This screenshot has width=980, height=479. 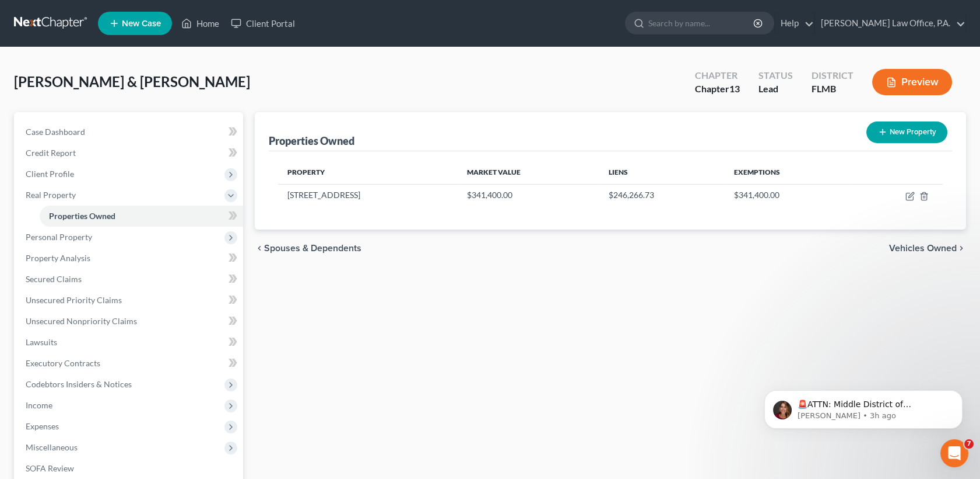 I want to click on div: Lead, so click(x=776, y=89).